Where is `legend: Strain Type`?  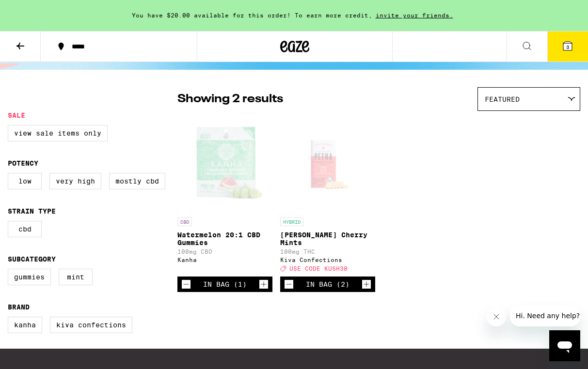 legend: Strain Type is located at coordinates (32, 211).